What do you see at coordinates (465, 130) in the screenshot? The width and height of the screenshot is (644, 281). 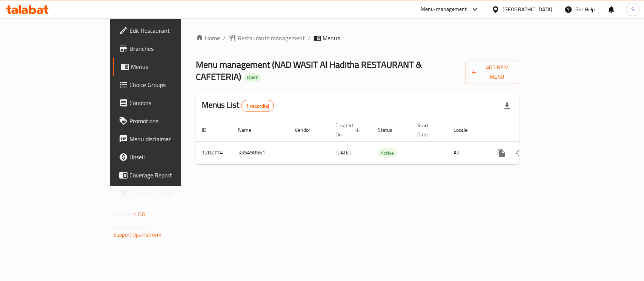 I see `span: Locale` at bounding box center [465, 130].